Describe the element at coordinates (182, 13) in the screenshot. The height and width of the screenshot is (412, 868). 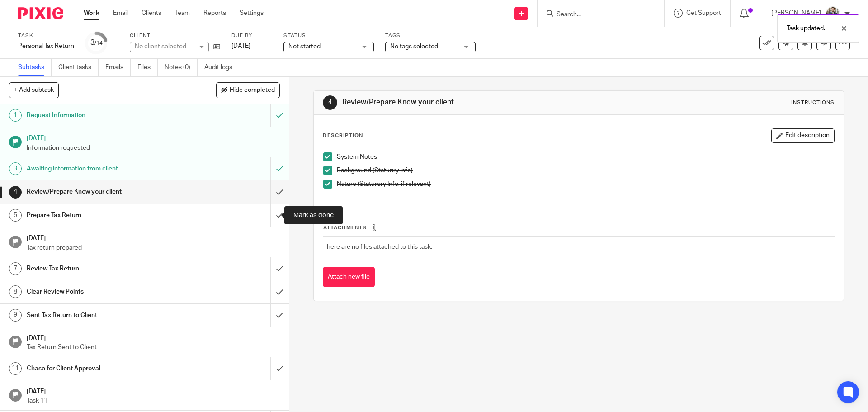
I see `a: Team` at that location.